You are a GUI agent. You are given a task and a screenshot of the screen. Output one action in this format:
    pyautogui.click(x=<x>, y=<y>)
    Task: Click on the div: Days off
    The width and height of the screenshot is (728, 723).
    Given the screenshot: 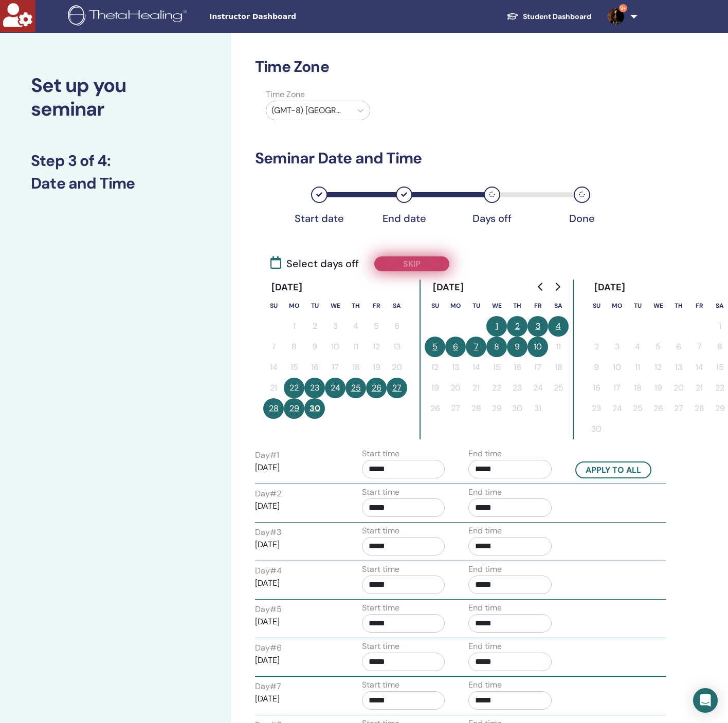 What is the action you would take?
    pyautogui.click(x=492, y=218)
    